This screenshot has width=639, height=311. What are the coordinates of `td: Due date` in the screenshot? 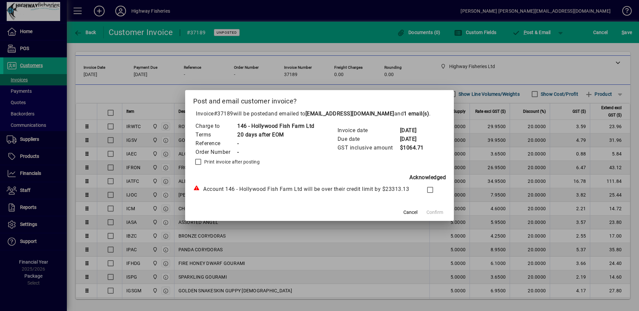 It's located at (368, 139).